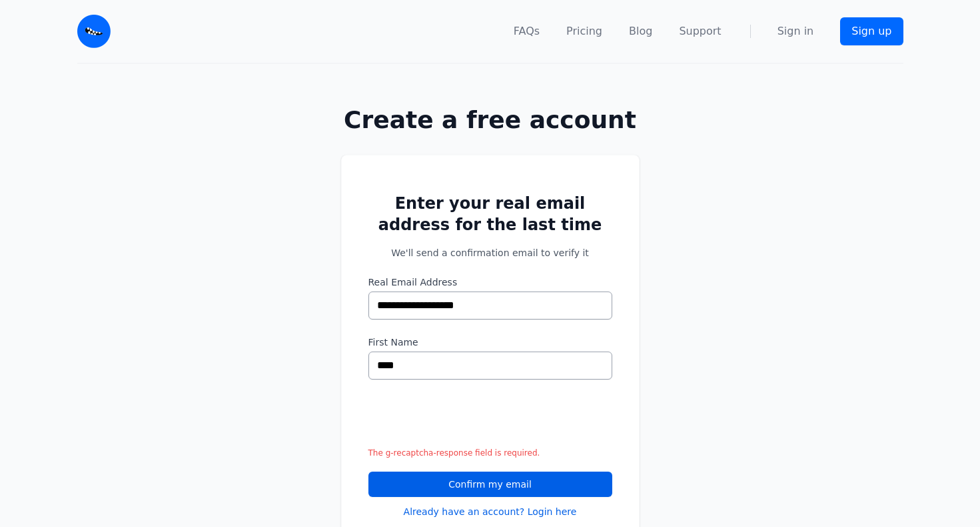 The image size is (980, 527). Describe the element at coordinates (490, 253) in the screenshot. I see `p: We'll send a confirmation email to verify it` at that location.